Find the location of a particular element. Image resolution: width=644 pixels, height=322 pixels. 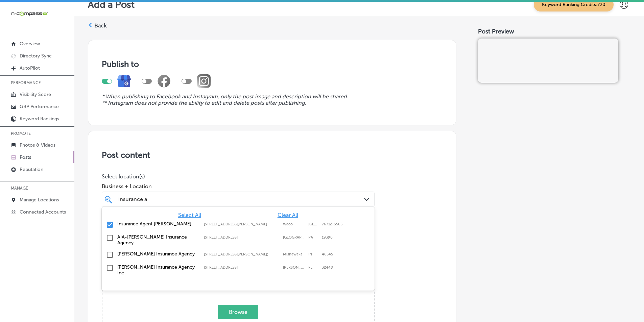

div: Post Preview is located at coordinates (555, 32).